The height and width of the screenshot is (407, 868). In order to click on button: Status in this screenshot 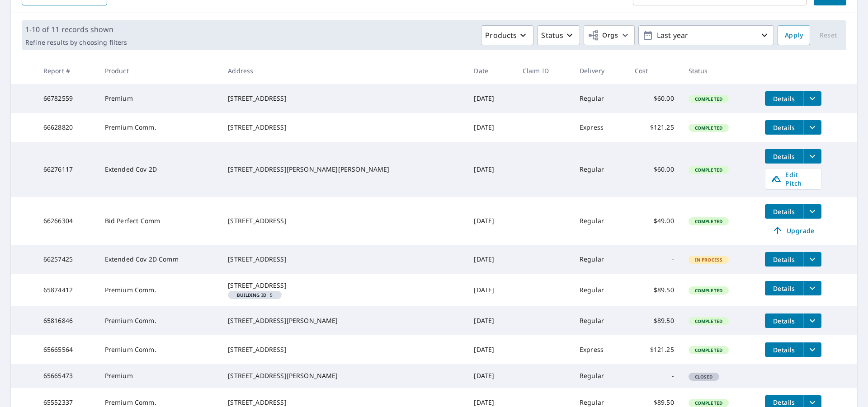, I will do `click(558, 35)`.